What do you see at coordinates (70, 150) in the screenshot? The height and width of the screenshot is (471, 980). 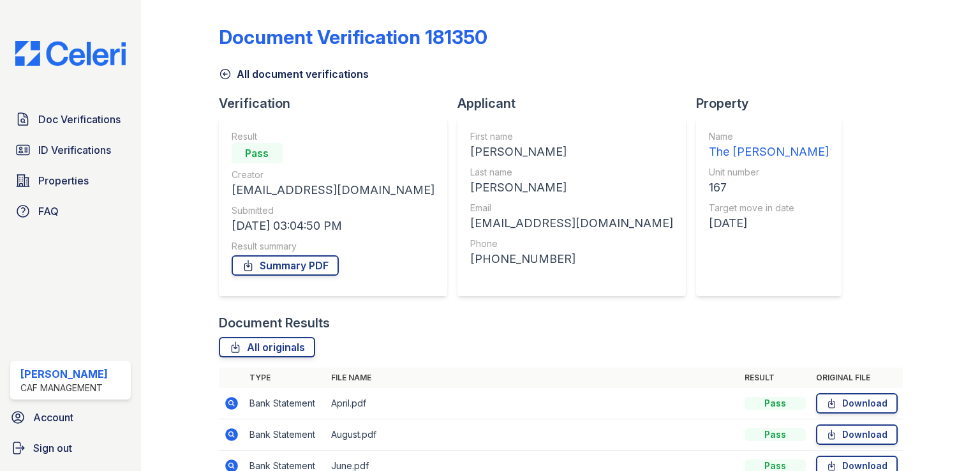 I see `a: ID Verifications` at bounding box center [70, 150].